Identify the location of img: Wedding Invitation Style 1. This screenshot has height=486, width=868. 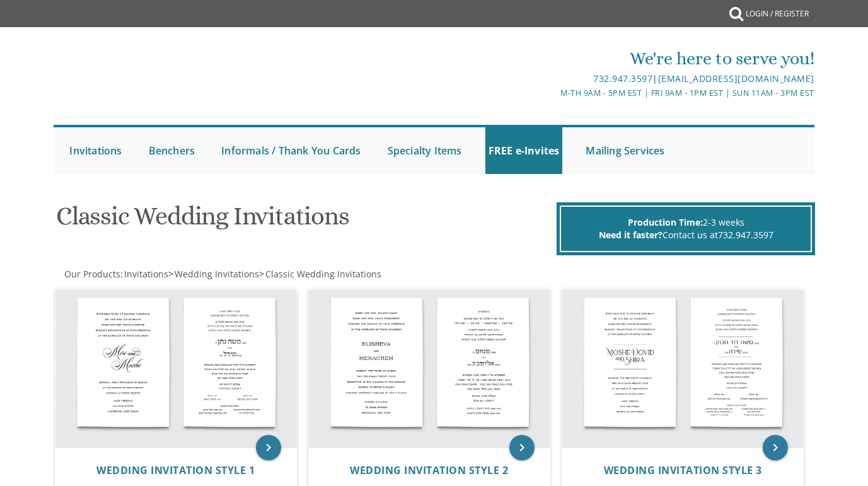
(176, 369).